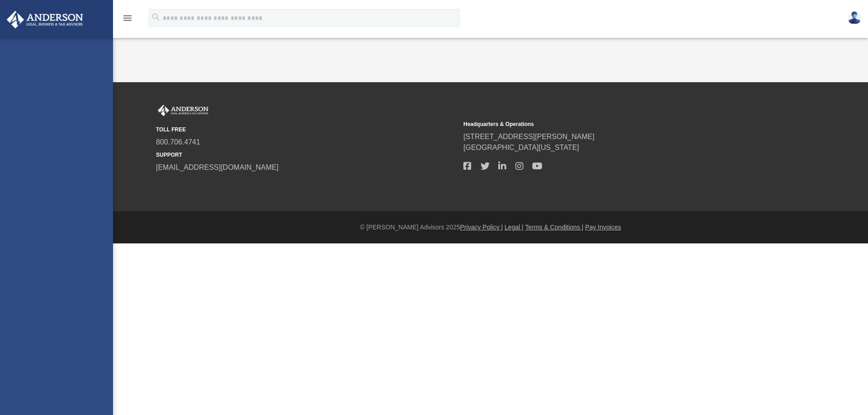 The height and width of the screenshot is (415, 868). What do you see at coordinates (307, 155) in the screenshot?
I see `small: SUPPORT` at bounding box center [307, 155].